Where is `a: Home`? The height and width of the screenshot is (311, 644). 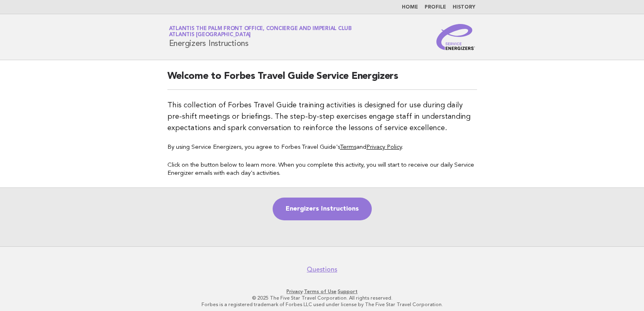
a: Home is located at coordinates (410, 7).